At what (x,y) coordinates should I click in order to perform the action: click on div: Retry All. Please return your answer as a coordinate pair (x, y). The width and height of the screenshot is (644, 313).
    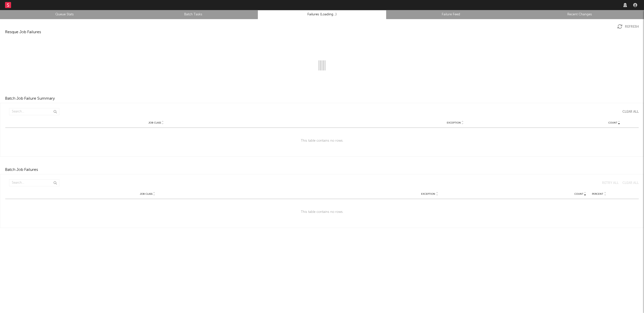
    Looking at the image, I should click on (611, 183).